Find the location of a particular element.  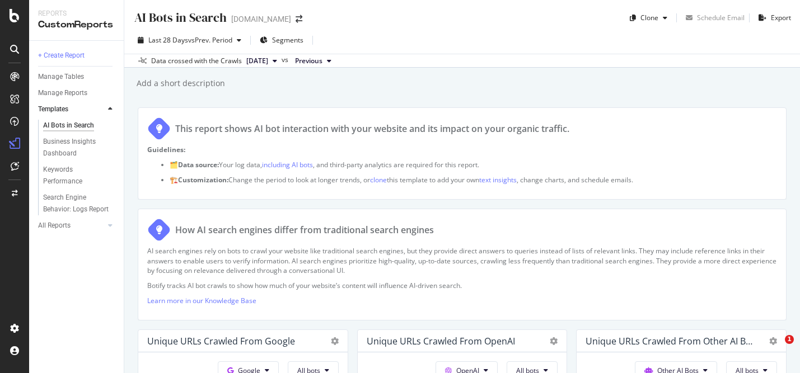

strong: Data source: is located at coordinates (198, 165).